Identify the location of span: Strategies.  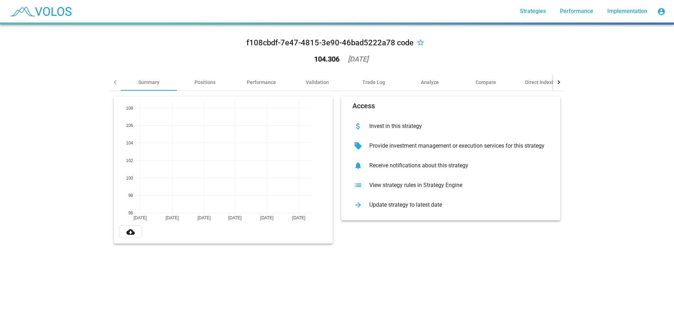
(533, 11).